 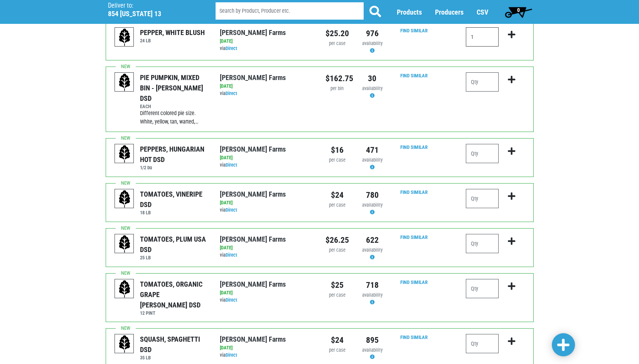 What do you see at coordinates (449, 12) in the screenshot?
I see `span: Producers` at bounding box center [449, 12].